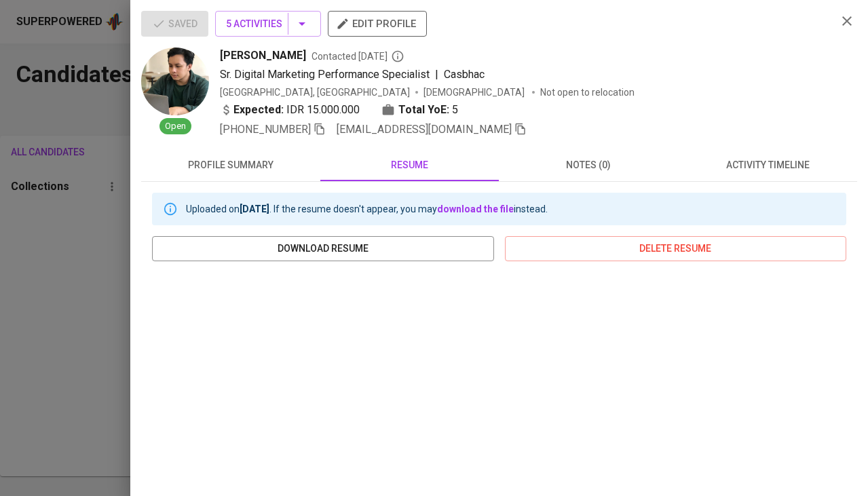  What do you see at coordinates (454, 110) in the screenshot?
I see `span: 5` at bounding box center [454, 110].